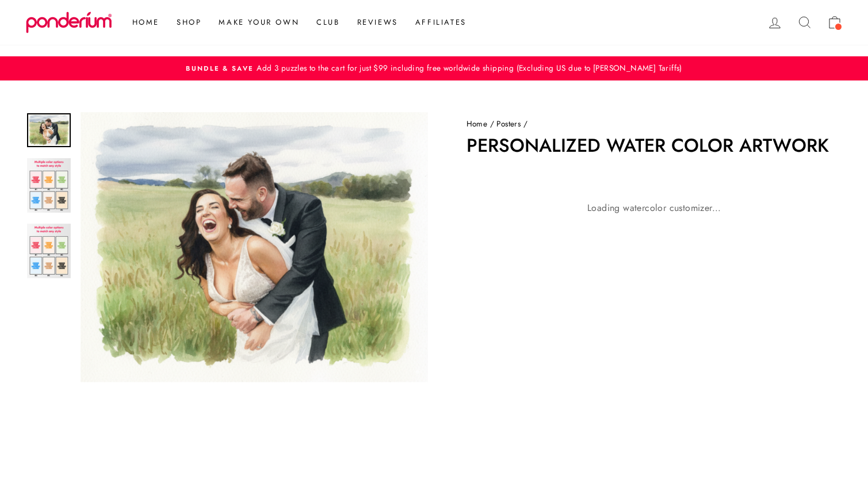  Describe the element at coordinates (296, 22) in the screenshot. I see `ul: Primary` at that location.